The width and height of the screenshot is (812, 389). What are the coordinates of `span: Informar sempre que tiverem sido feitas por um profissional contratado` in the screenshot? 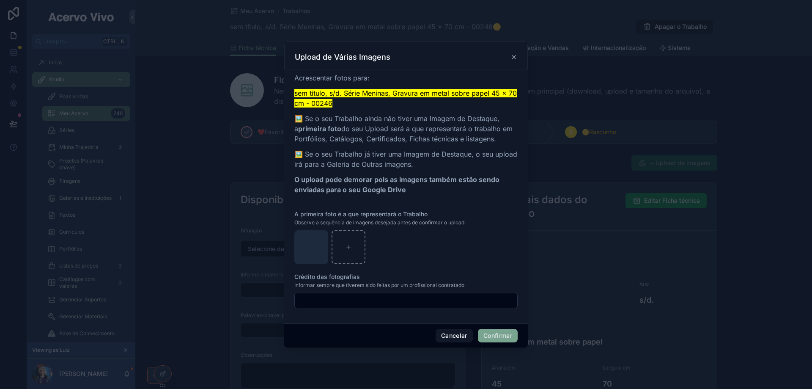 It's located at (379, 285).